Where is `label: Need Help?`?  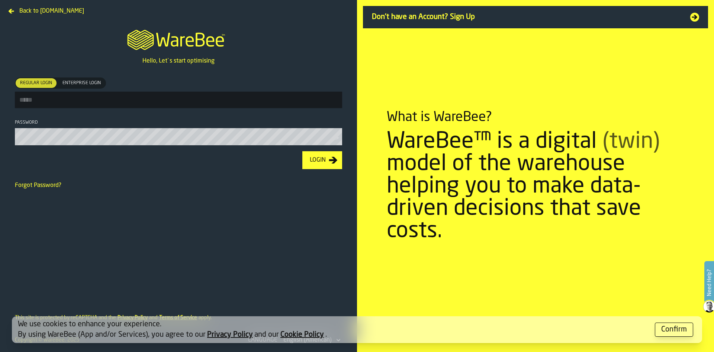
label: Need Help? is located at coordinates (709, 282).